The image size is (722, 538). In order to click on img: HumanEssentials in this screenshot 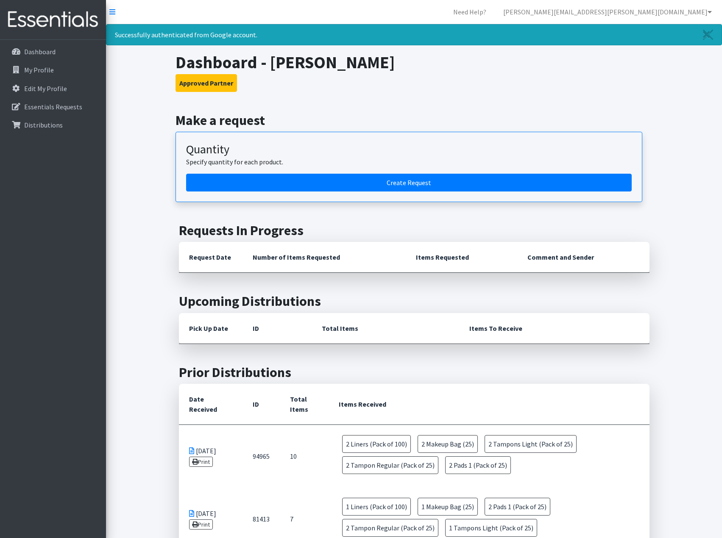, I will do `click(53, 19)`.